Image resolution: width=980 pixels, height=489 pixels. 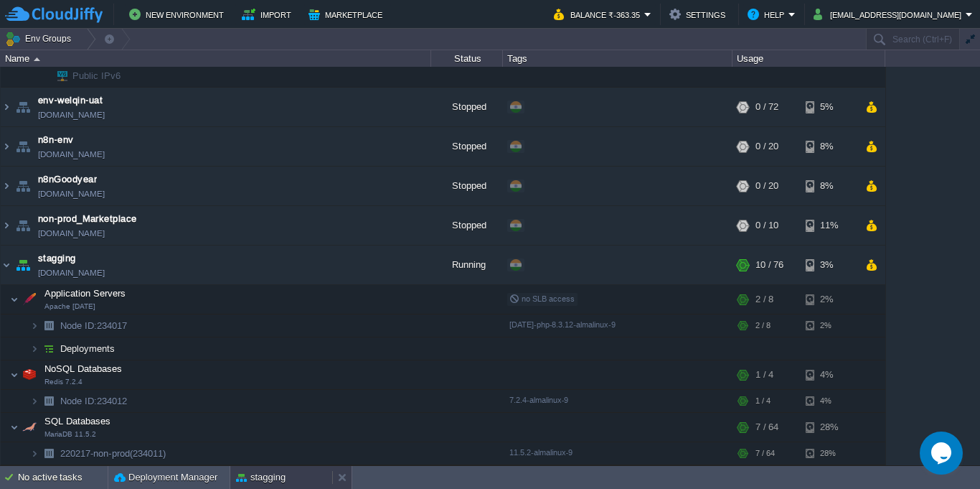 I want to click on div: Name, so click(x=216, y=58).